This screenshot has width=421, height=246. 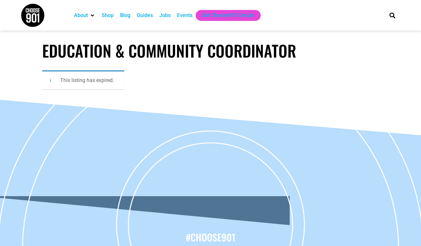 What do you see at coordinates (228, 15) in the screenshot?
I see `a: Get Choose901 Emails` at bounding box center [228, 15].